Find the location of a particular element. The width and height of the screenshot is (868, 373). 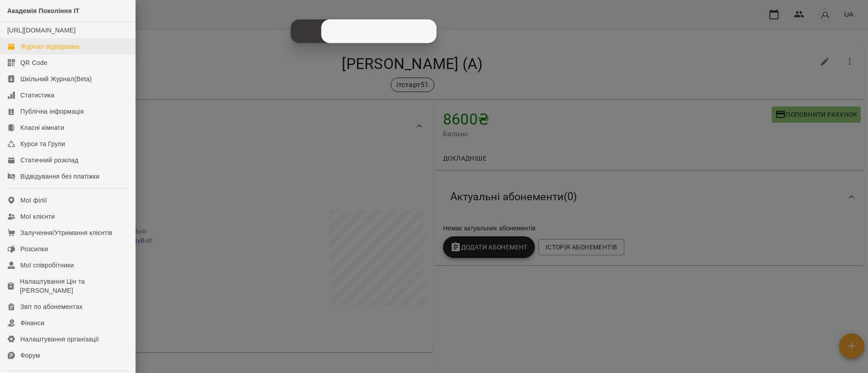

div: Звіт по абонементах is located at coordinates (51, 307).